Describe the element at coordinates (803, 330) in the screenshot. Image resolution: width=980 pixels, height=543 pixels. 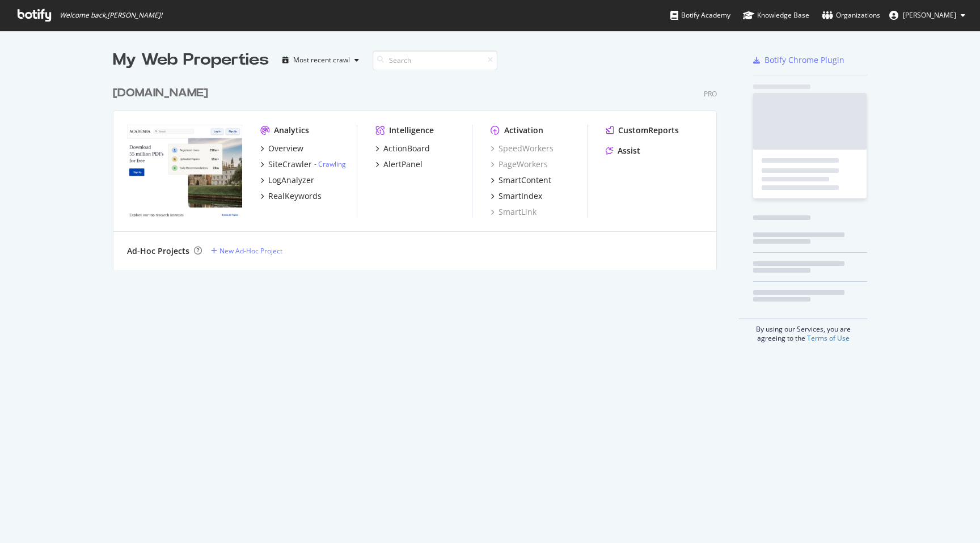
I see `div: By using our Services, you are agreeing to the` at that location.